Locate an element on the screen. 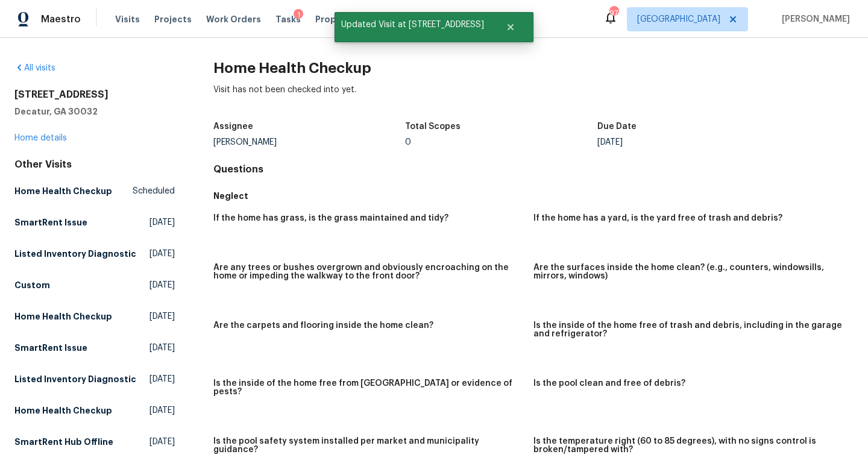 This screenshot has height=469, width=868. button: Close is located at coordinates (510, 27).